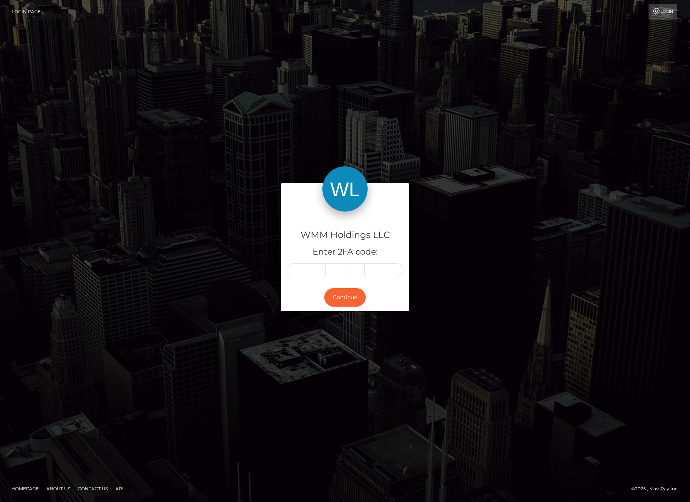 This screenshot has width=690, height=502. Describe the element at coordinates (345, 235) in the screenshot. I see `h4: WMM Holdings LLC` at that location.